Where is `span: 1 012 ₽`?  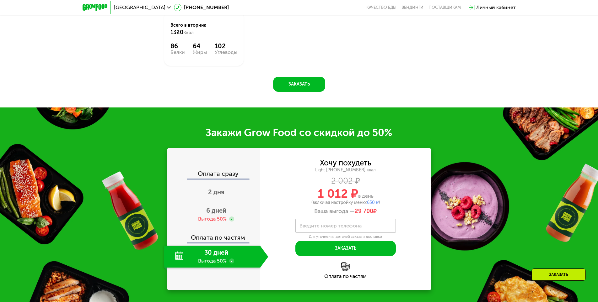 span: 1 012 ₽ is located at coordinates (338, 194).